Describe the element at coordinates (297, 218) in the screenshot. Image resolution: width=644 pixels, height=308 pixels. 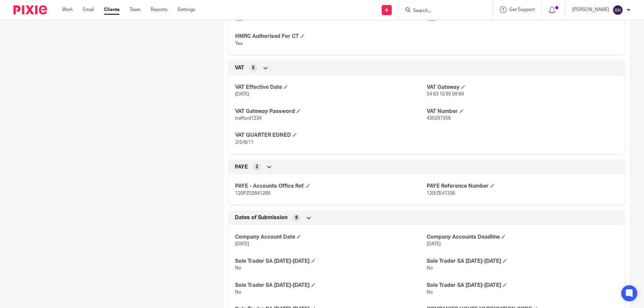
I see `span: 8` at that location.